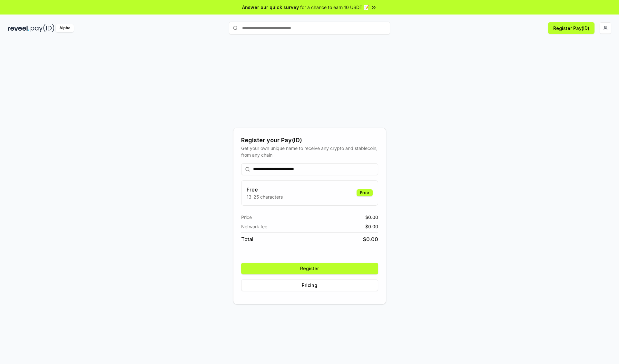 The height and width of the screenshot is (364, 619). What do you see at coordinates (365, 193) in the screenshot?
I see `div: Free` at bounding box center [365, 193].